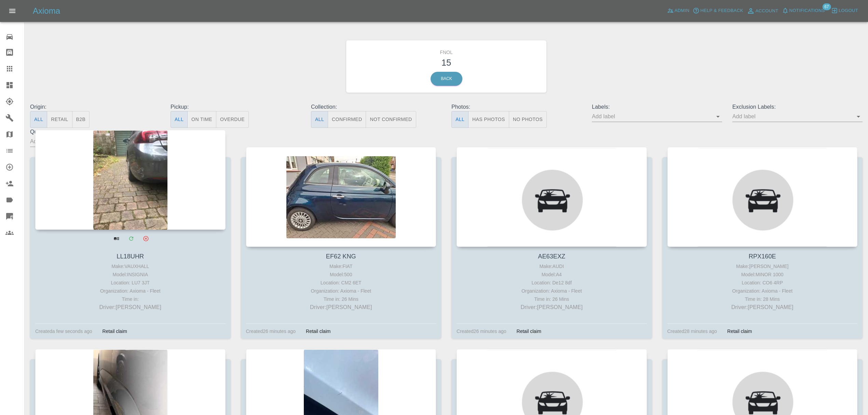 The height and width of the screenshot is (415, 868). What do you see at coordinates (763, 256) in the screenshot?
I see `a: RPX160E` at bounding box center [763, 256].